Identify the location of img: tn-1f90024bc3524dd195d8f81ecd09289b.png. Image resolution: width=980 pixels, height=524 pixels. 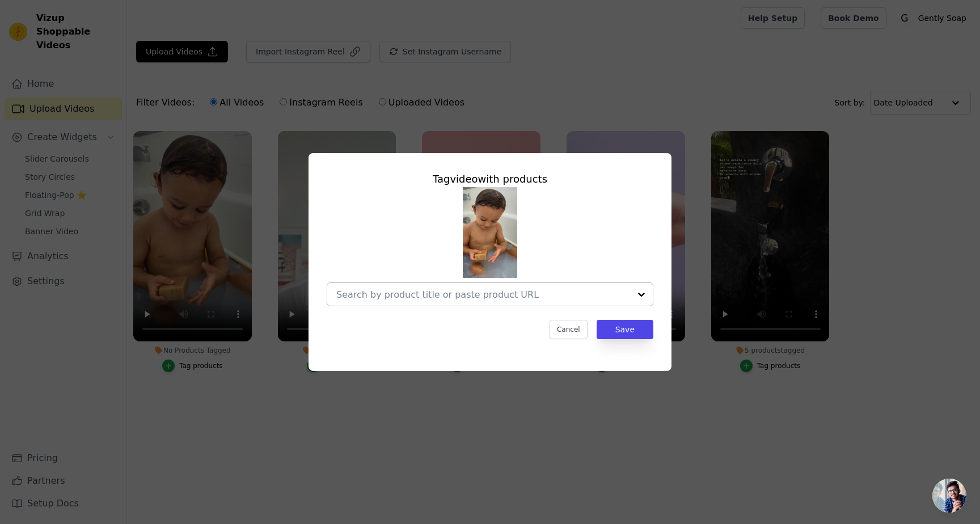
(490, 232).